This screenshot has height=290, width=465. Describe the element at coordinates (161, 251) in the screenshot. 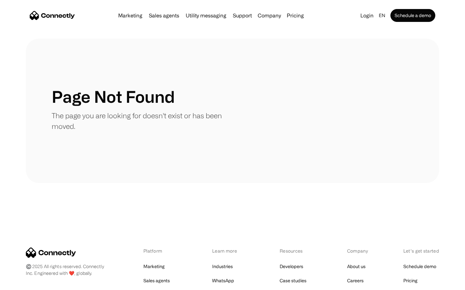

I see `div: Platform` at that location.